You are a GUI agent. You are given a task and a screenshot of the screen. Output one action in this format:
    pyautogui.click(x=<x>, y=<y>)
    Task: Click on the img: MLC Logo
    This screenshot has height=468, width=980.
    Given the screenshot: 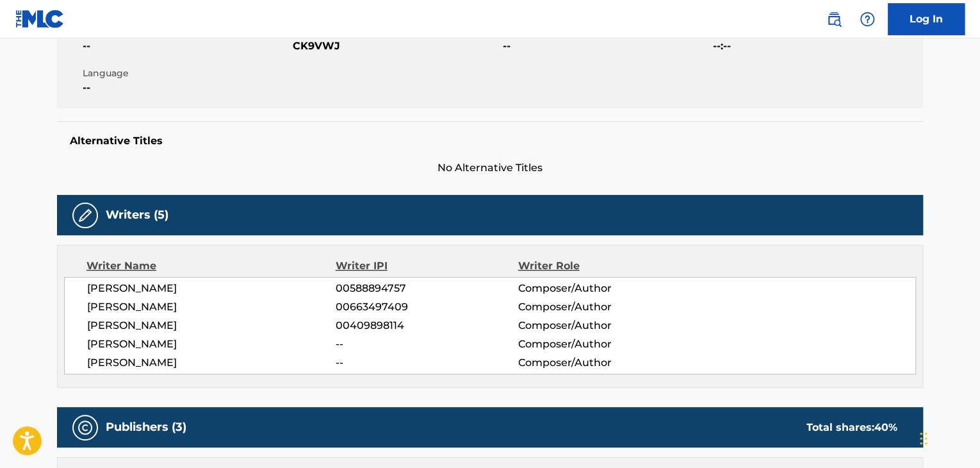 What is the action you would take?
    pyautogui.click(x=39, y=19)
    